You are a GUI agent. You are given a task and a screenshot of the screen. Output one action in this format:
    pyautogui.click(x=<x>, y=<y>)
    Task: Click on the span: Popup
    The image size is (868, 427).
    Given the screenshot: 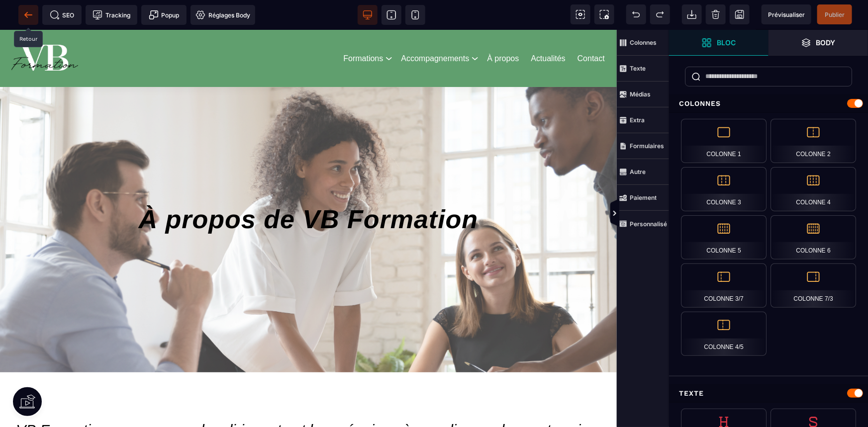 What is the action you would take?
    pyautogui.click(x=164, y=15)
    